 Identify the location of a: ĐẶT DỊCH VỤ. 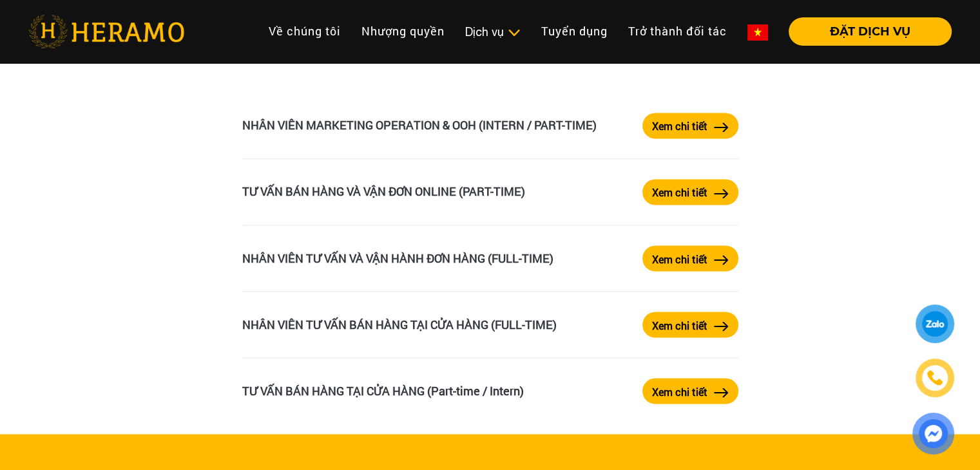
(864, 32).